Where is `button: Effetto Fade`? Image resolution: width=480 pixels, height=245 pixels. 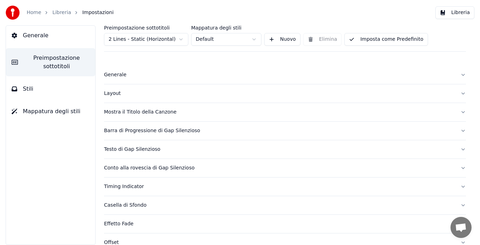 button: Effetto Fade is located at coordinates (285, 224).